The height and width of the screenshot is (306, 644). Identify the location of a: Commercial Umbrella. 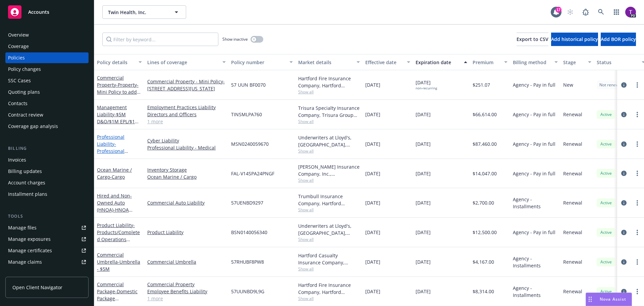
(119, 261).